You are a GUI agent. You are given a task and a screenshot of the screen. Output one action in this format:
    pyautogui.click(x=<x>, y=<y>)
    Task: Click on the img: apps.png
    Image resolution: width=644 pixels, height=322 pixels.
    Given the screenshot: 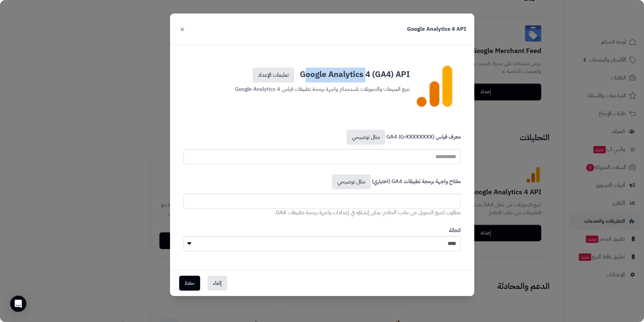 What is the action you would take?
    pyautogui.click(x=434, y=86)
    